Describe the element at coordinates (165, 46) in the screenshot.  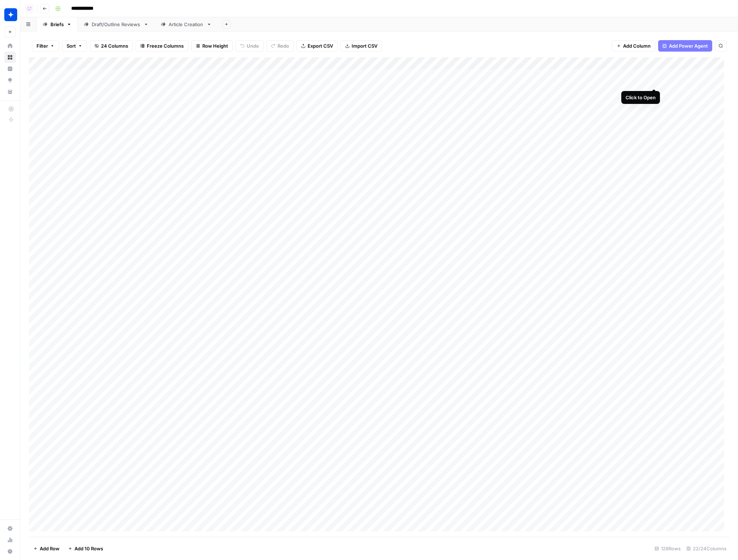
I see `span: Freeze Columns` at that location.